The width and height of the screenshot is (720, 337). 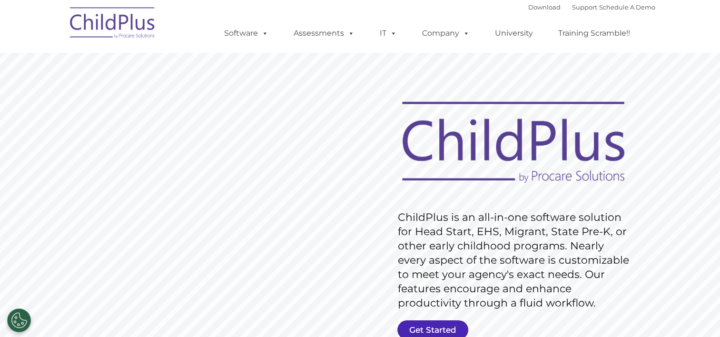 What do you see at coordinates (628, 7) in the screenshot?
I see `a: Schedule A Demo` at bounding box center [628, 7].